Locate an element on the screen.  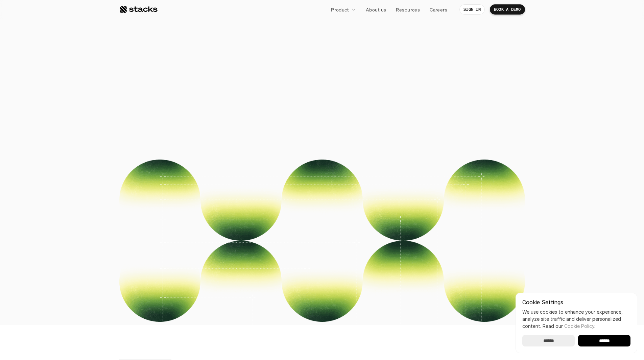
a: SIGN IN is located at coordinates (472, 10).